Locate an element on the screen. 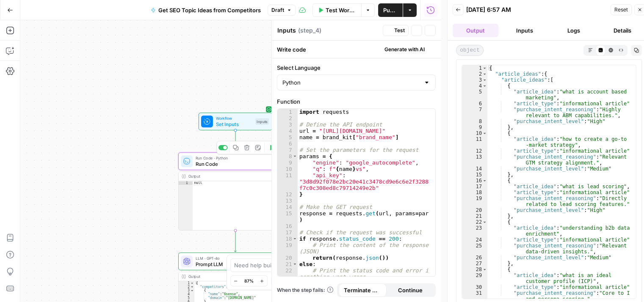 This screenshot has height=302, width=644. span: When the step fails: is located at coordinates (305, 290).